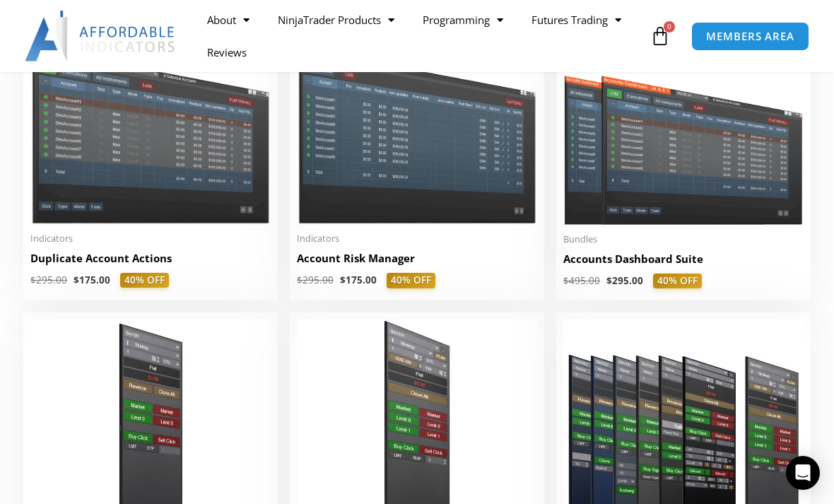 The height and width of the screenshot is (504, 834). I want to click on nav: Menu, so click(420, 36).